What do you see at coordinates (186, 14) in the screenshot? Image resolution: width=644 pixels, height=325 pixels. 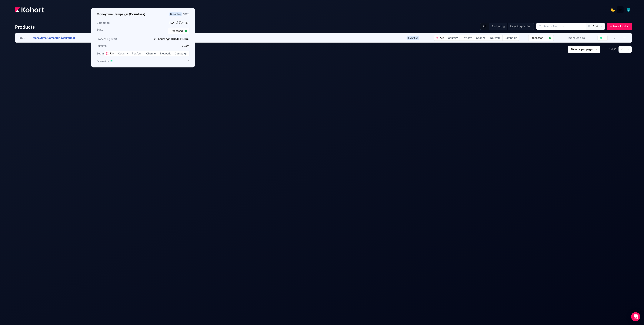 I see `div: 1820` at bounding box center [186, 14].